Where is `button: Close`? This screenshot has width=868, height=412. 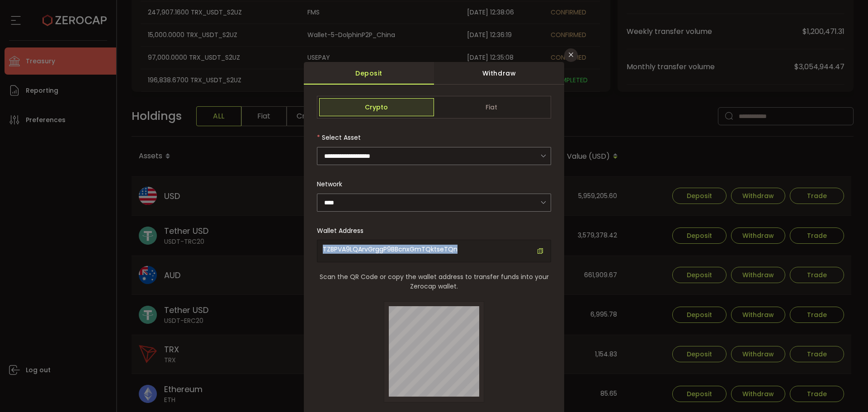 button: Close is located at coordinates (571, 55).